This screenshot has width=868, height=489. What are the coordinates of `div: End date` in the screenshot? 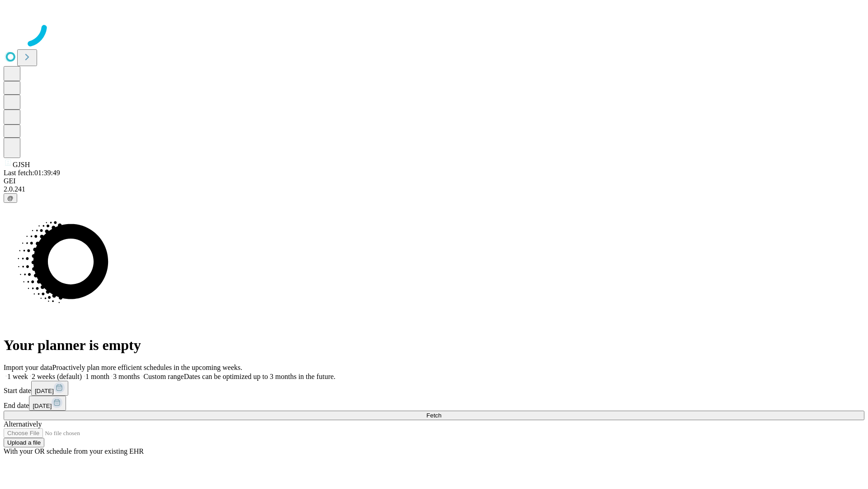 It's located at (434, 403).